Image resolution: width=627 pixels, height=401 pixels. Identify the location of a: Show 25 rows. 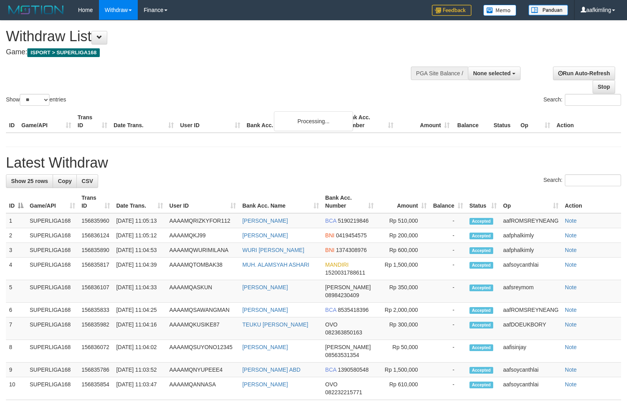
(29, 181).